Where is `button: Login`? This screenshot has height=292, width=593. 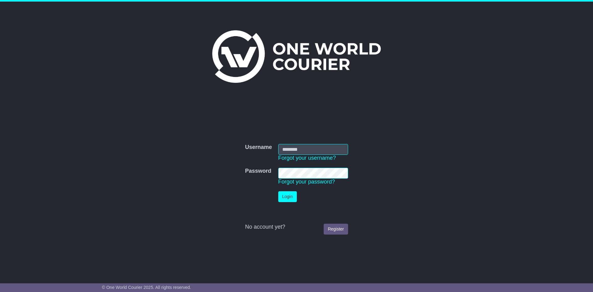 button: Login is located at coordinates (287, 196).